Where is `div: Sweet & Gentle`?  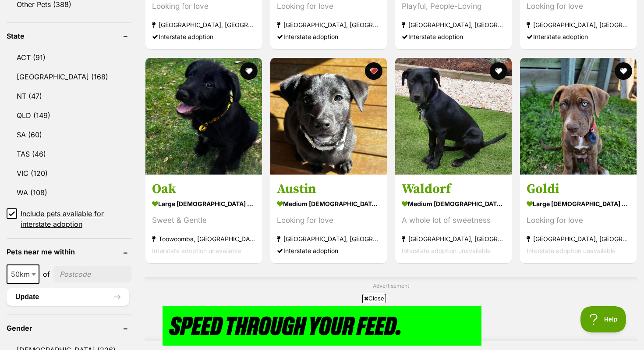
div: Sweet & Gentle is located at coordinates (204, 220).